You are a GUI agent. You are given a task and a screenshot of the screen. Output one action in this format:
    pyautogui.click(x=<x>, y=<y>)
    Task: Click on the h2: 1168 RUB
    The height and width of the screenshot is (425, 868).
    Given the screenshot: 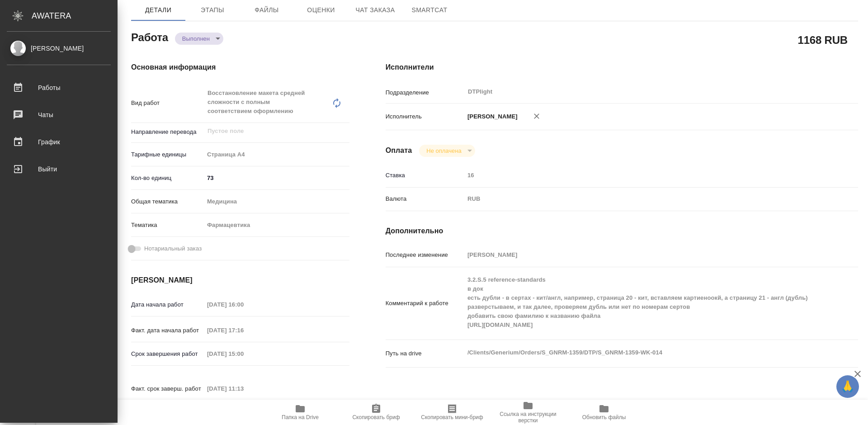 What is the action you would take?
    pyautogui.click(x=823, y=39)
    